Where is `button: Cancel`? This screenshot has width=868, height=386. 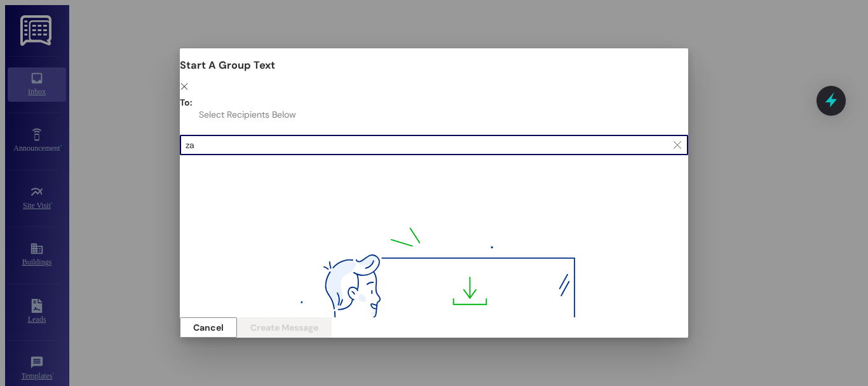 button: Cancel is located at coordinates (209, 328).